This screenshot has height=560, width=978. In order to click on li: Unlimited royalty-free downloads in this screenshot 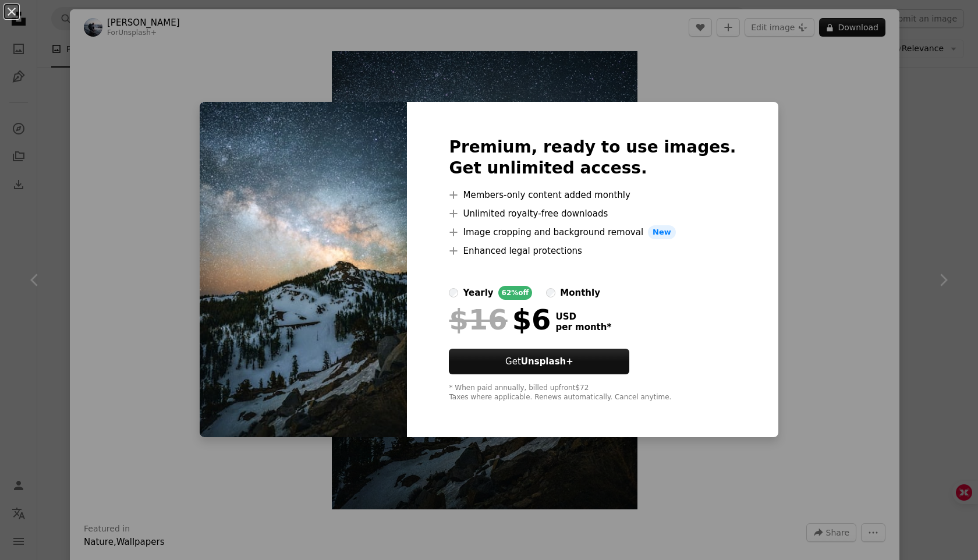, I will do `click(592, 214)`.